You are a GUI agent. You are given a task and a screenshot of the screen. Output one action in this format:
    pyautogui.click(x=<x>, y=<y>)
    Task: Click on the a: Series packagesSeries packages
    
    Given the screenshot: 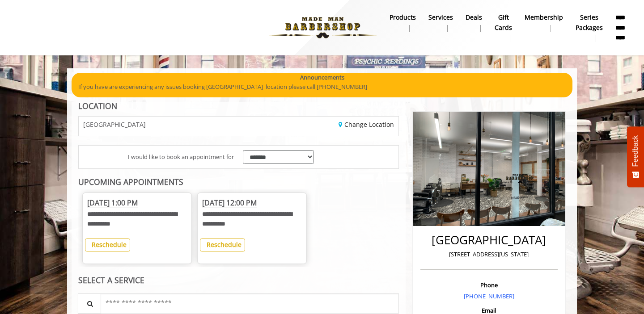 What is the action you would take?
    pyautogui.click(x=589, y=28)
    